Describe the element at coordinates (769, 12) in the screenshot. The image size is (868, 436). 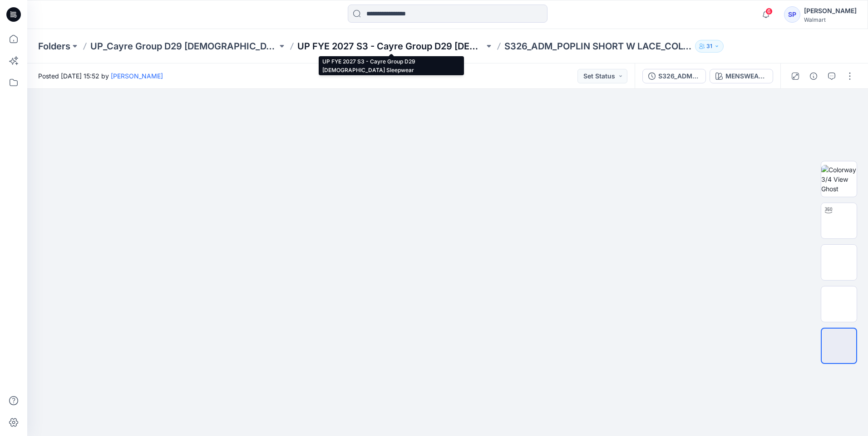
I see `span: 6` at that location.